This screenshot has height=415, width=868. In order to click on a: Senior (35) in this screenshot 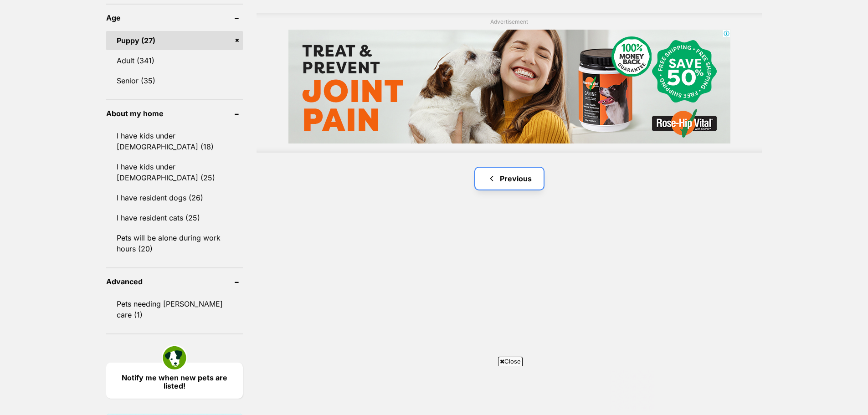, I will do `click(174, 80)`.